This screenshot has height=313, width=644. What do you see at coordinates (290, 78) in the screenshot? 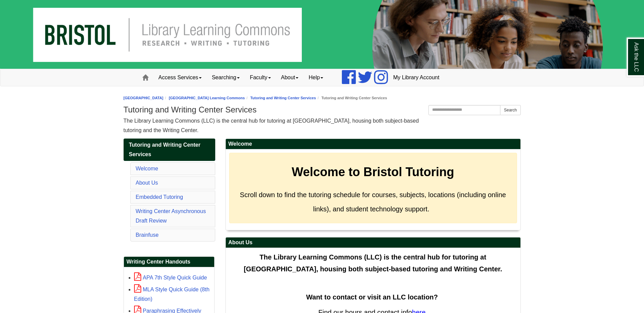
I see `a: About` at bounding box center [290, 78].